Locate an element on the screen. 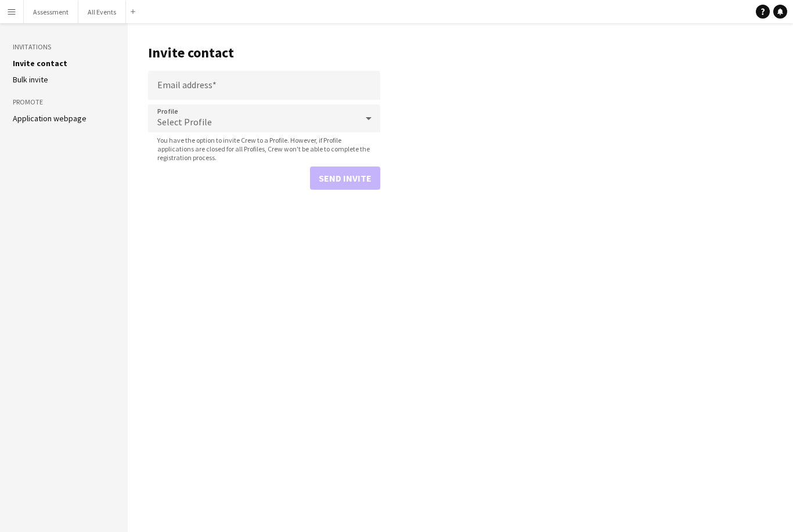 Image resolution: width=793 pixels, height=532 pixels. h3: Promote is located at coordinates (64, 102).